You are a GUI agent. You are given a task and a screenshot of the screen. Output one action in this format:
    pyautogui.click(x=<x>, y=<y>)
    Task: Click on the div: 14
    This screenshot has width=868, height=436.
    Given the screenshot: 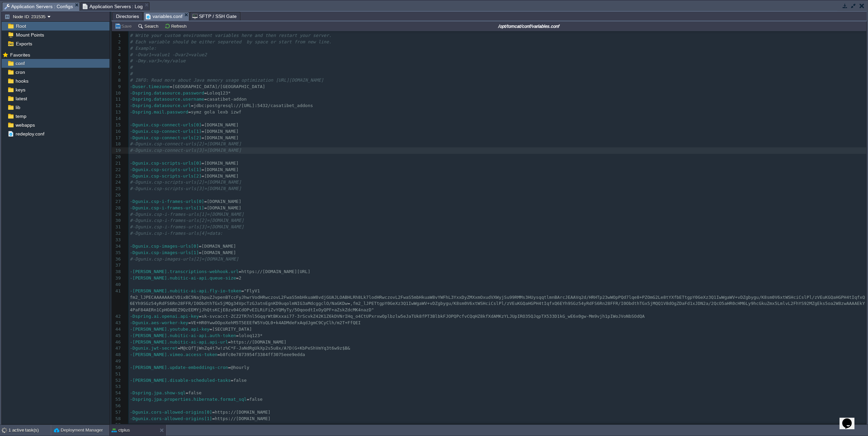 What is the action you would take?
    pyautogui.click(x=117, y=119)
    